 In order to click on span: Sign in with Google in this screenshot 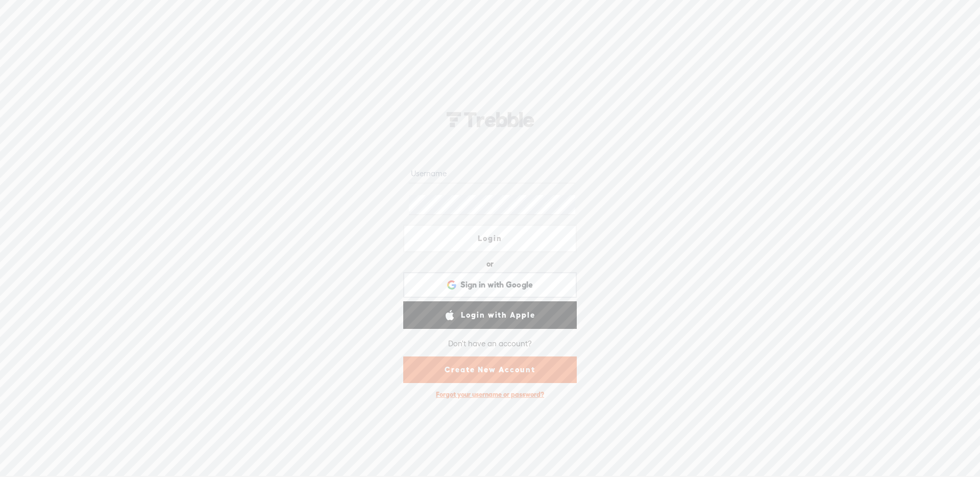, I will do `click(496, 285)`.